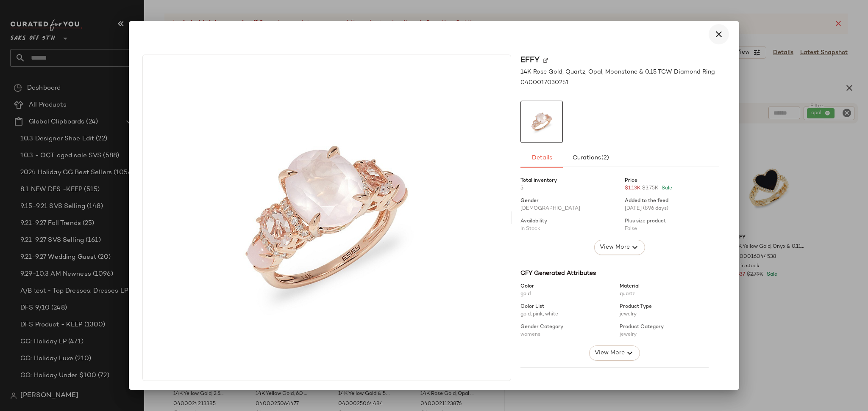 This screenshot has width=868, height=411. What do you see at coordinates (541, 158) in the screenshot?
I see `span: Details` at bounding box center [541, 158].